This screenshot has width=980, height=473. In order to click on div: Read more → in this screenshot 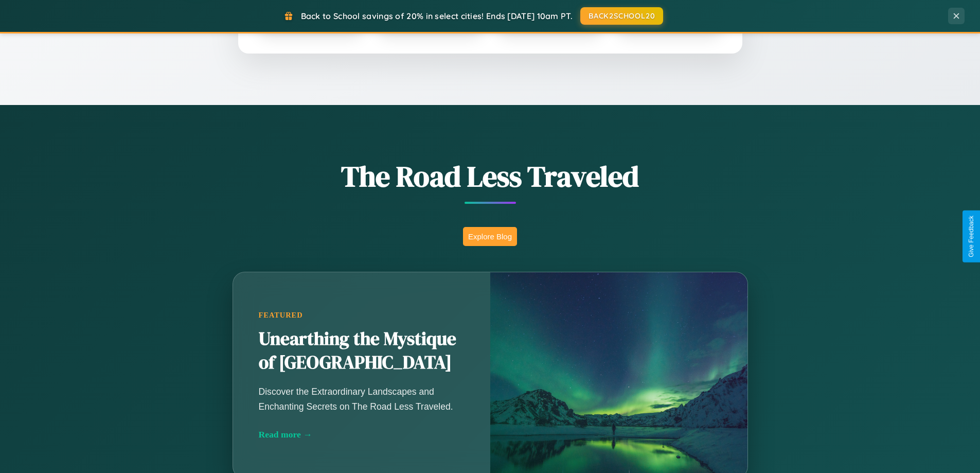, I will do `click(361, 434)`.